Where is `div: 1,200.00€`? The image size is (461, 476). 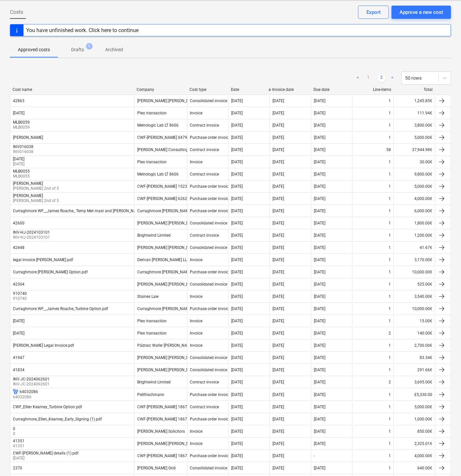 div: 1,200.00€ is located at coordinates (414, 235).